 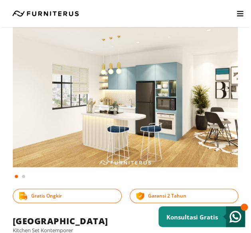 I want to click on span: Garansi 2 Tahun, so click(x=167, y=195).